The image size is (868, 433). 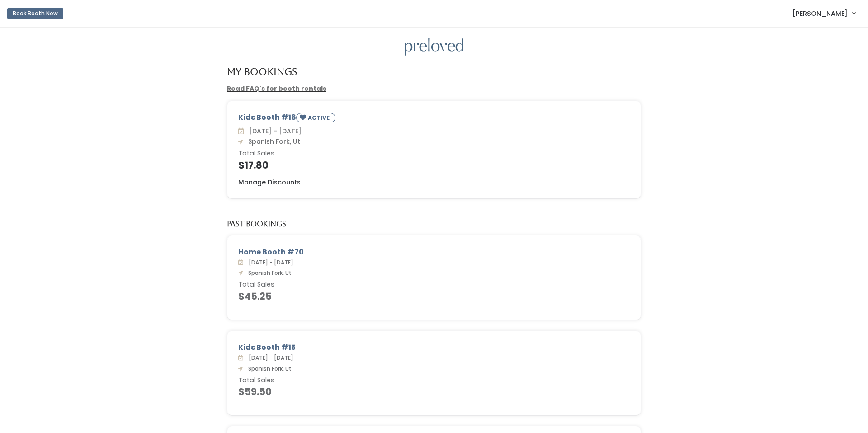 I want to click on h4: My Bookings, so click(x=262, y=72).